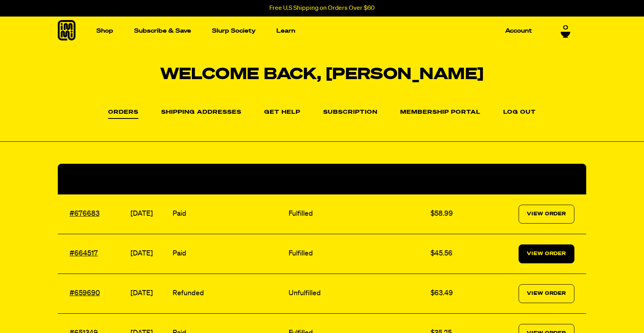  Describe the element at coordinates (201, 112) in the screenshot. I see `a: Shipping Addresses` at that location.